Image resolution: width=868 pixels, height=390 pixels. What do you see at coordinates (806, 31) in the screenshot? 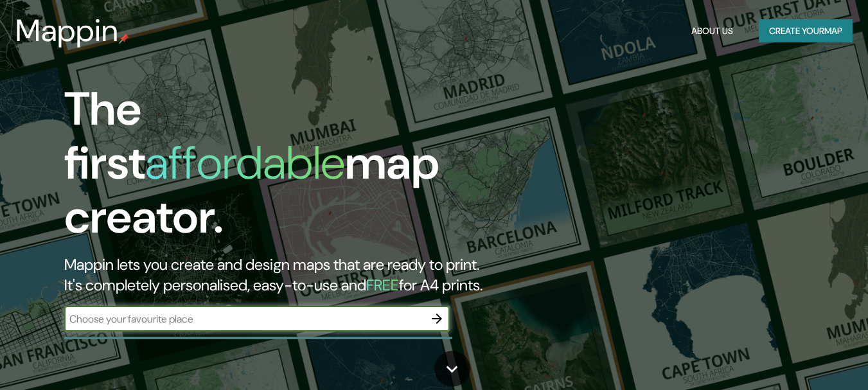
I see `button: Create yourmap` at bounding box center [806, 31].